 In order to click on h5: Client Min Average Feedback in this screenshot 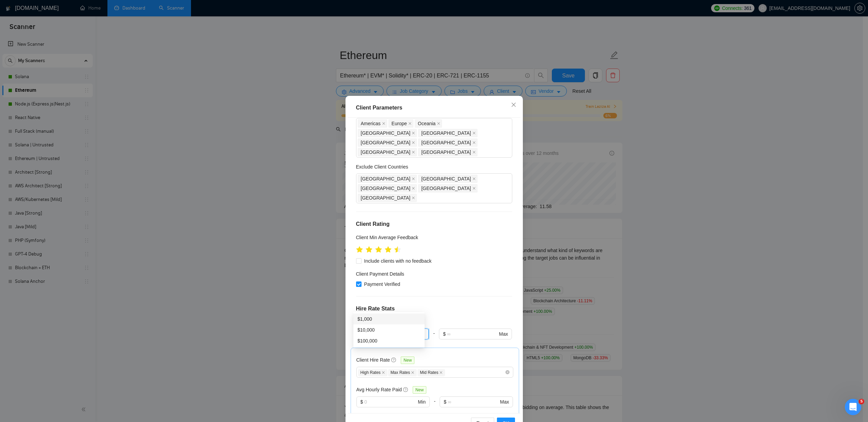, I will do `click(387, 237)`.